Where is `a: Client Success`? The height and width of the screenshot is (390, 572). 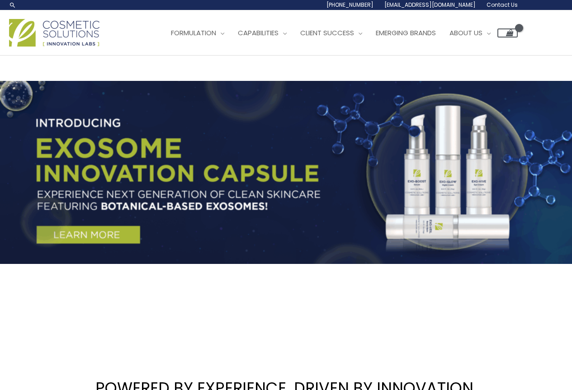 a: Client Success is located at coordinates (331, 33).